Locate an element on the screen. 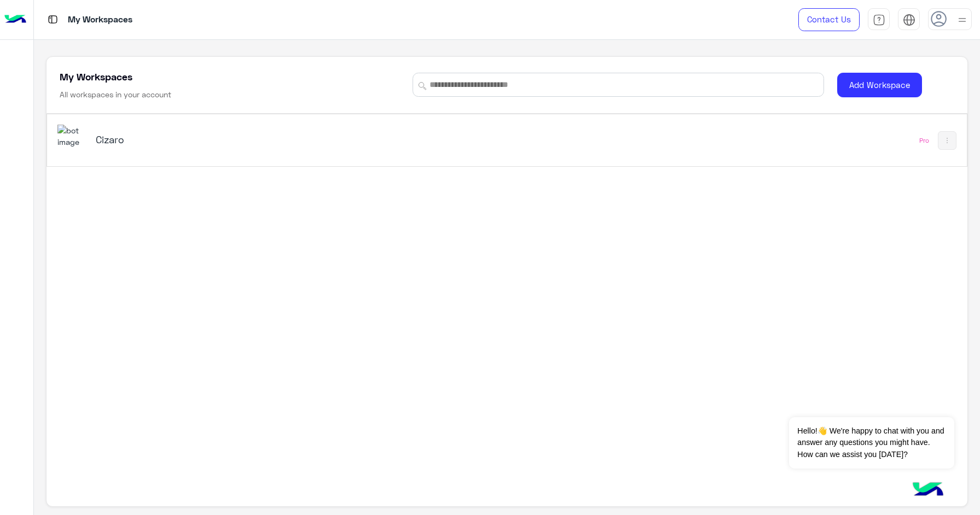 This screenshot has width=980, height=515. img: hulul-logo.png is located at coordinates (927, 490).